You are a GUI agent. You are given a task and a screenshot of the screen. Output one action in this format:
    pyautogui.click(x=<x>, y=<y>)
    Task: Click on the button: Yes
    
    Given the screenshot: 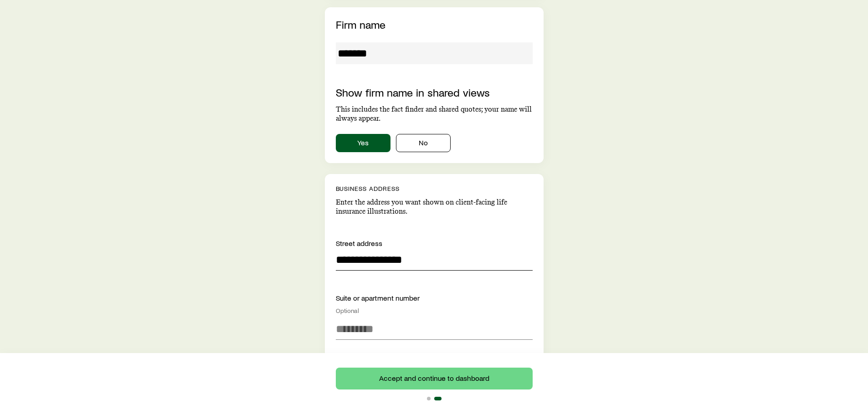 What is the action you would take?
    pyautogui.click(x=364, y=143)
    